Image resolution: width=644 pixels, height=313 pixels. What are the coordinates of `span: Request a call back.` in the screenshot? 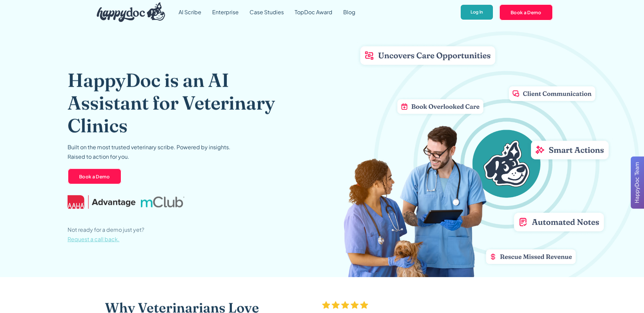 It's located at (94, 239).